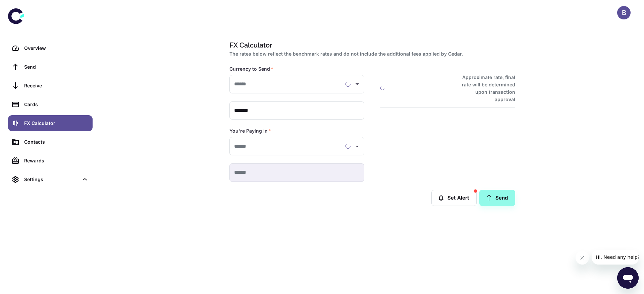 This screenshot has width=644, height=294. What do you see at coordinates (50, 142) in the screenshot?
I see `a: Contacts` at bounding box center [50, 142].